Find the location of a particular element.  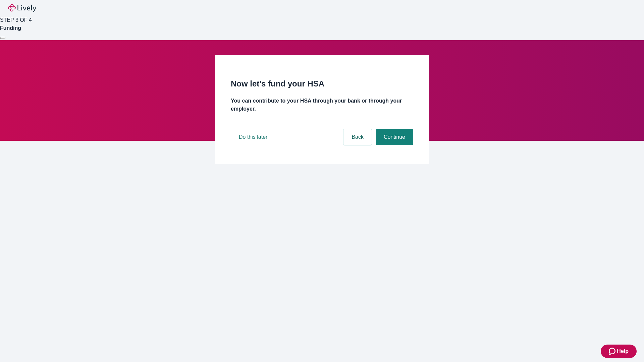

button: Back is located at coordinates (357, 137).